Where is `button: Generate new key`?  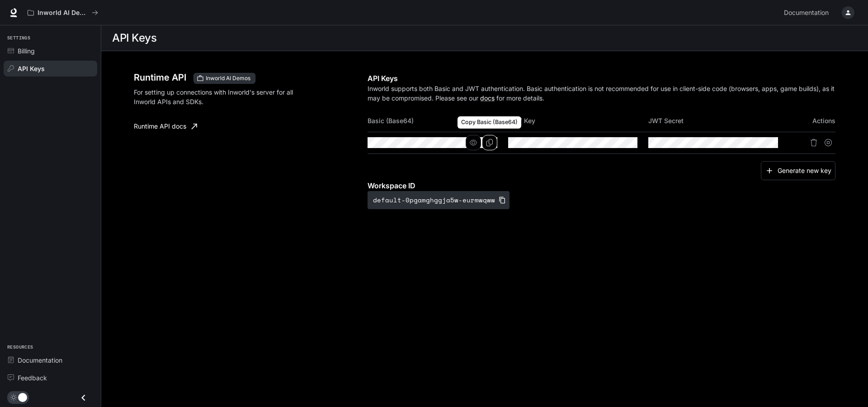 button: Generate new key is located at coordinates (798, 171).